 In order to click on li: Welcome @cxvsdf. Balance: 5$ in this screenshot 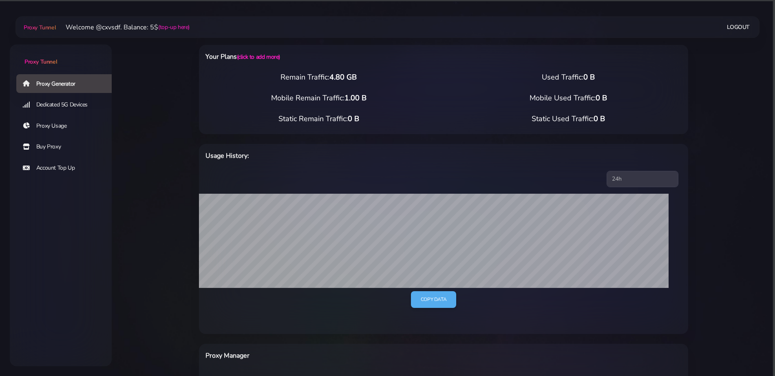, I will do `click(123, 27)`.